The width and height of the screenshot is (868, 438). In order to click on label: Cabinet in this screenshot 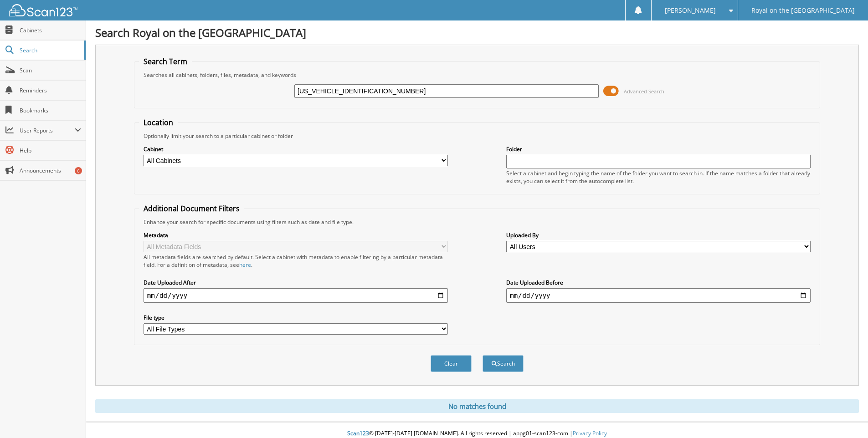, I will do `click(296, 149)`.